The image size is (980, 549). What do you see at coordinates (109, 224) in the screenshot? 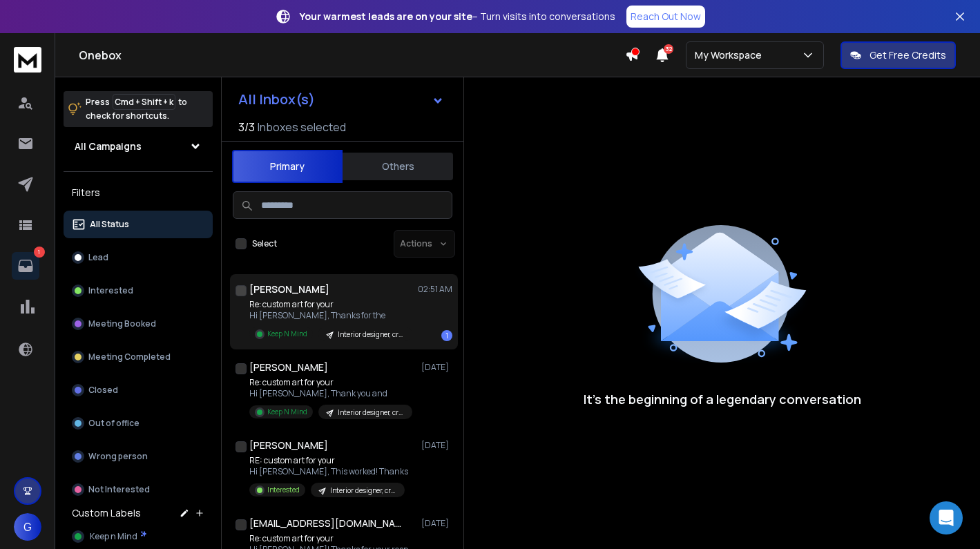
I see `p: All Status` at bounding box center [109, 224].